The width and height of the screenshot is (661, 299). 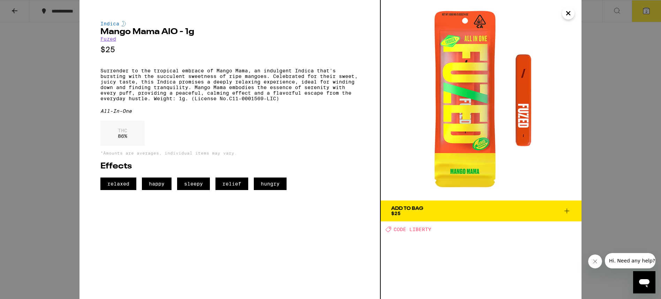 What do you see at coordinates (230, 111) in the screenshot?
I see `div: All-In-One` at bounding box center [230, 111].